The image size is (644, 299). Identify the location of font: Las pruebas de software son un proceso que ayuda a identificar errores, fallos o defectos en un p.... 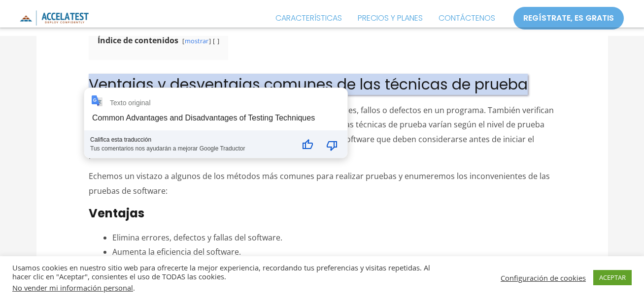
(321, 132).